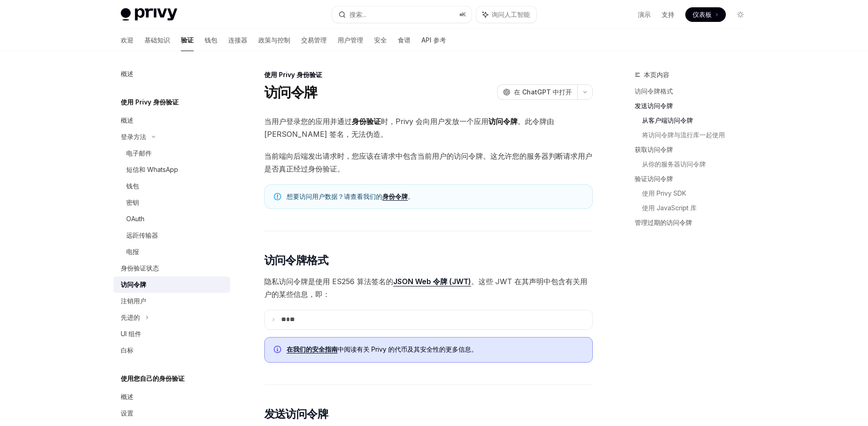 The image size is (868, 426). Describe the element at coordinates (172, 203) in the screenshot. I see `a: 密钥` at that location.